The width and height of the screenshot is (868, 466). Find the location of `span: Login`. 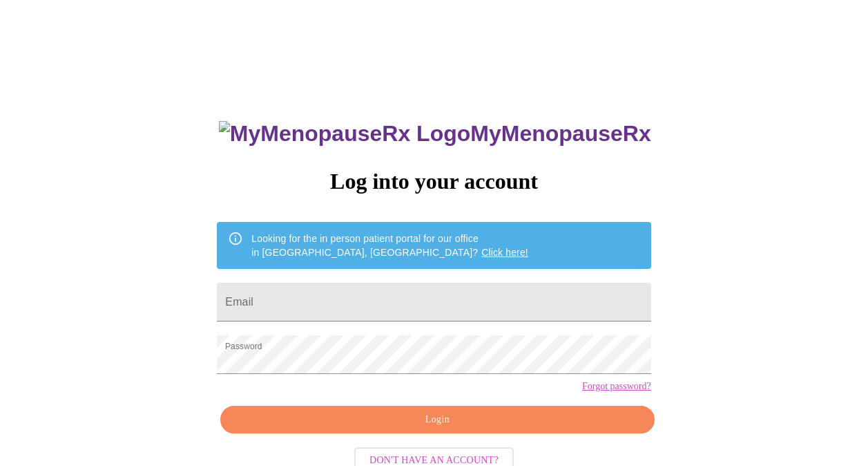

span: Login is located at coordinates (437, 419).